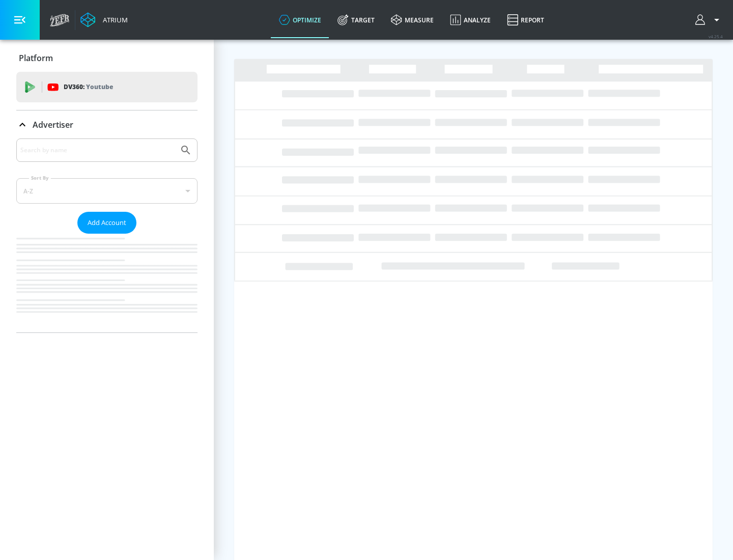 The width and height of the screenshot is (733, 560). Describe the element at coordinates (107, 58) in the screenshot. I see `div: Platform` at that location.